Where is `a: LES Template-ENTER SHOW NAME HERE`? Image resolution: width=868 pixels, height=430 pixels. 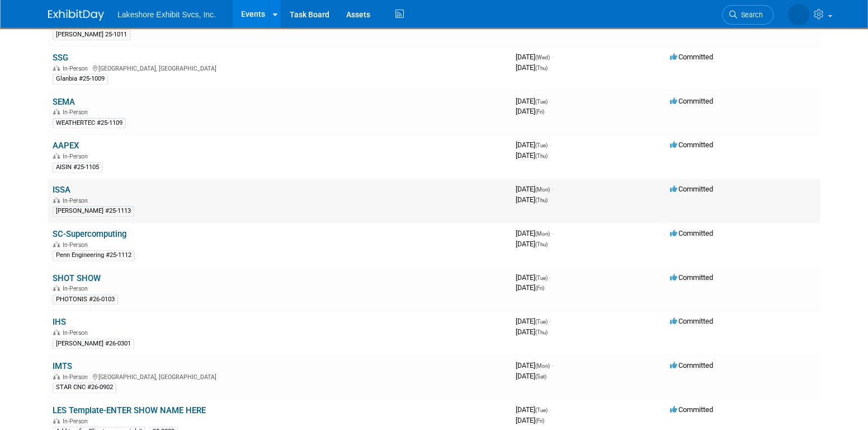
a: LES Template-ENTER SHOW NAME HERE is located at coordinates (129, 410).